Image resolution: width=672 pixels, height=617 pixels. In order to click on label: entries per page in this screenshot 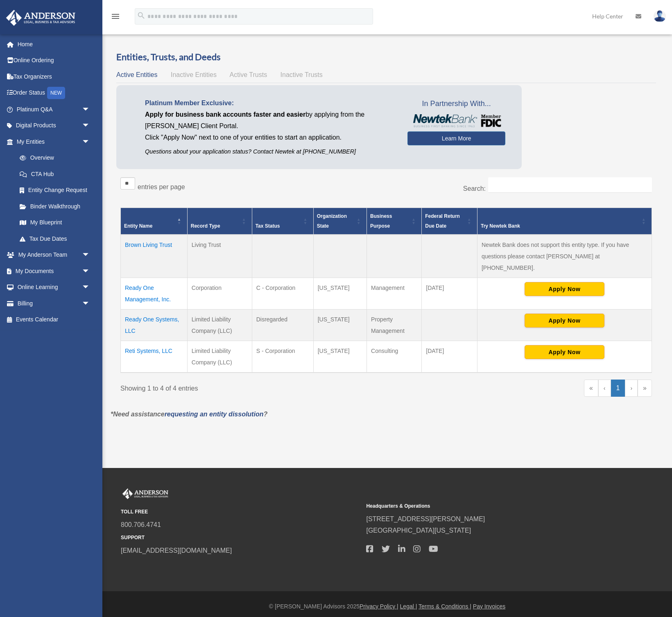, I will do `click(162, 187)`.